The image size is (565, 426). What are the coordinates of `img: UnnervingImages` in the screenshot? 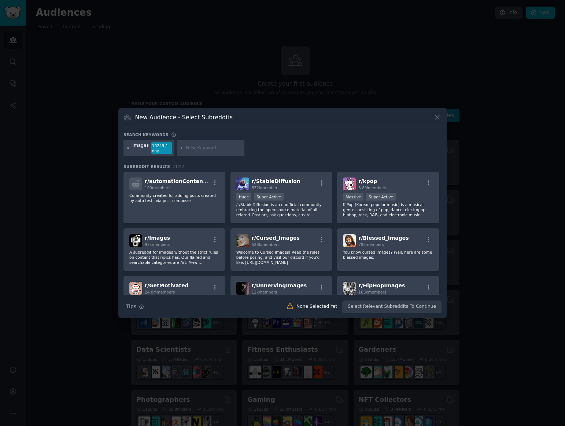 It's located at (242, 288).